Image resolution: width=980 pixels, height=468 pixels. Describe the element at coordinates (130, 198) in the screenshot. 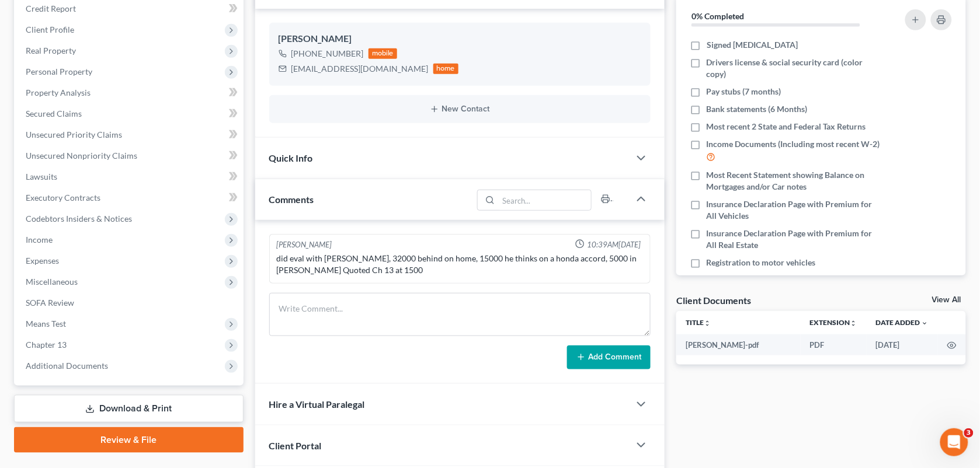

I see `a: Executory Contracts` at that location.